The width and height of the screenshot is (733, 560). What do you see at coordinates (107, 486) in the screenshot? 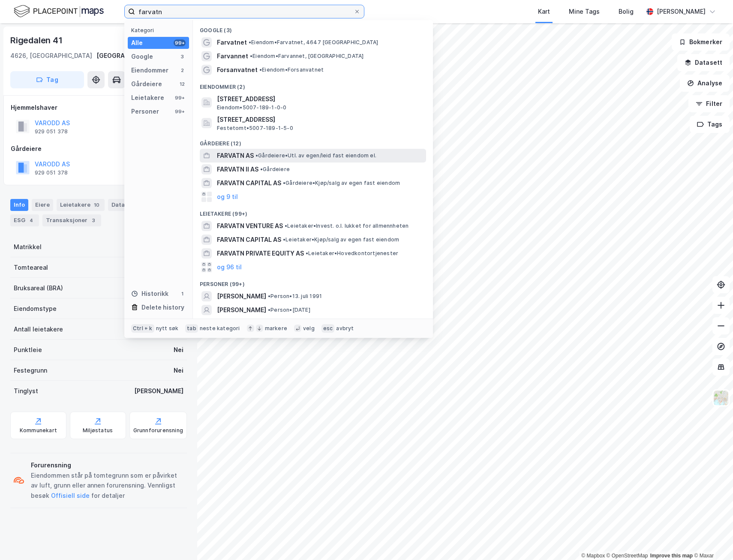
I see `div: Eiendommen står på tomtegrunn som er påvirket av luft, grunn eller annen forurensning. Vennligst ...` at bounding box center [107, 486].